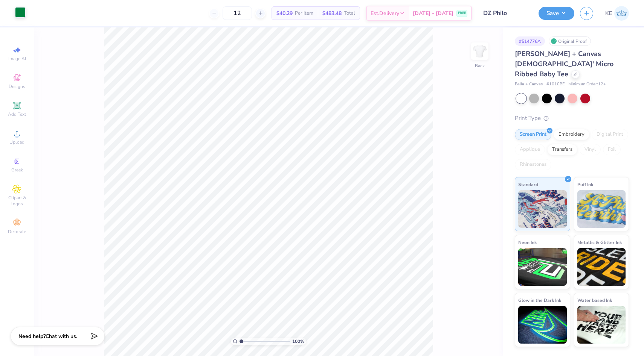 This screenshot has width=644, height=356. What do you see at coordinates (556, 13) in the screenshot?
I see `button: Save` at bounding box center [556, 13].